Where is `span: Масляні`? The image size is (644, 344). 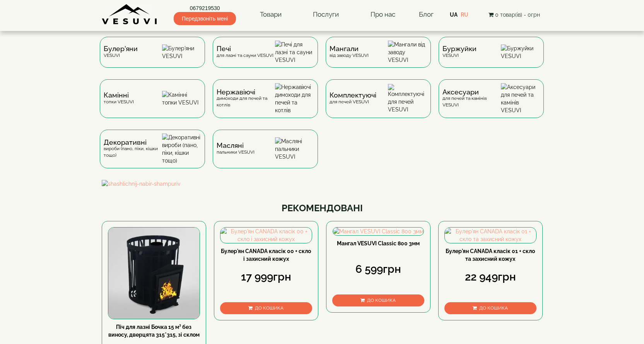
span: Масляні is located at coordinates (235, 146).